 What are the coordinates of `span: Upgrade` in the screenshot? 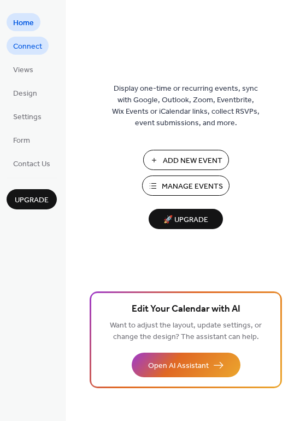 It's located at (32, 200).